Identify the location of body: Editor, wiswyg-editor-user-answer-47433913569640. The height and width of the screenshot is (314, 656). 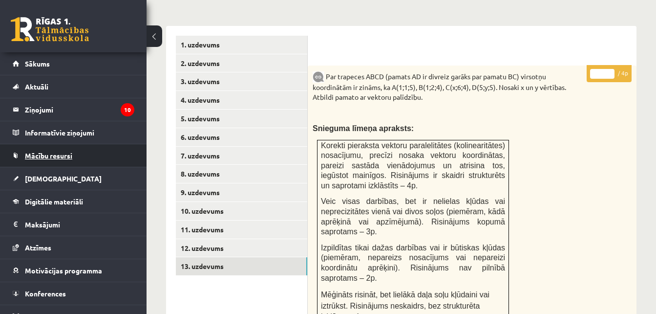
(159, 15).